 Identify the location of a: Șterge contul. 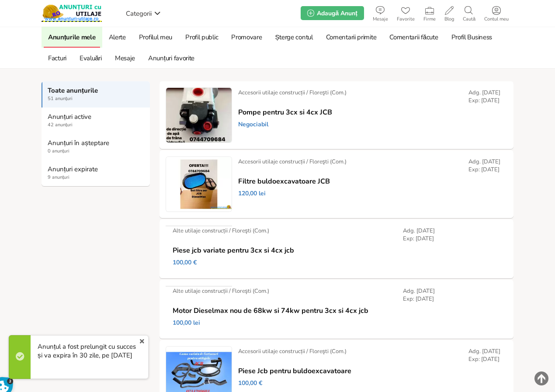
(294, 37).